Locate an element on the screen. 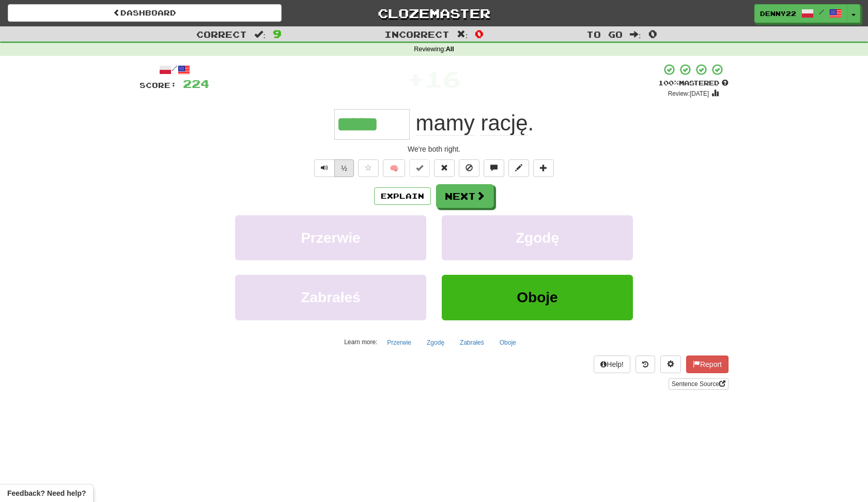  button: ½ is located at coordinates (344, 168).